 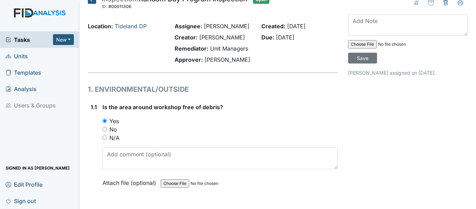 I want to click on input: N/A, so click(x=104, y=137).